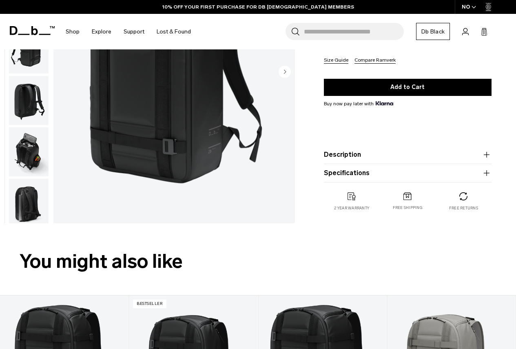 This screenshot has width=516, height=349. Describe the element at coordinates (407, 173) in the screenshot. I see `button: Specifications` at that location.